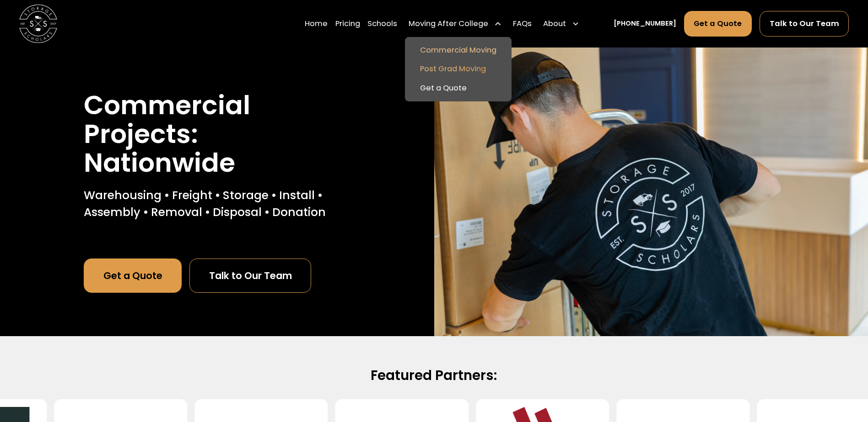  I want to click on a: Home, so click(316, 24).